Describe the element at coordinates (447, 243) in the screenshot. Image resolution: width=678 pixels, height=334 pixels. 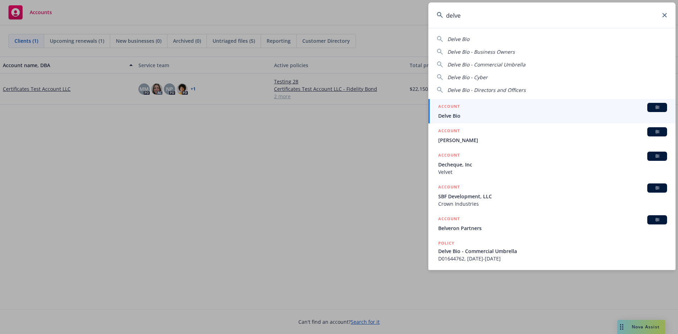
I see `h5: POLICY` at that location.